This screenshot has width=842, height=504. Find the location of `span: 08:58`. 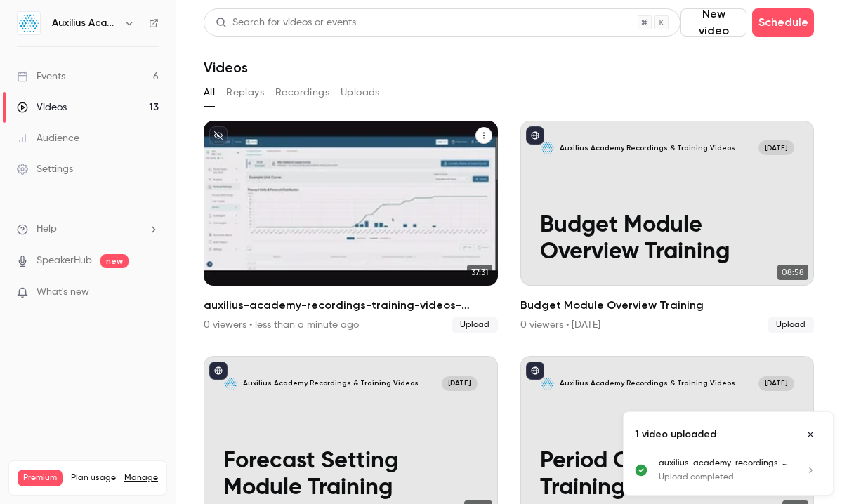

span: 08:58 is located at coordinates (792, 272).